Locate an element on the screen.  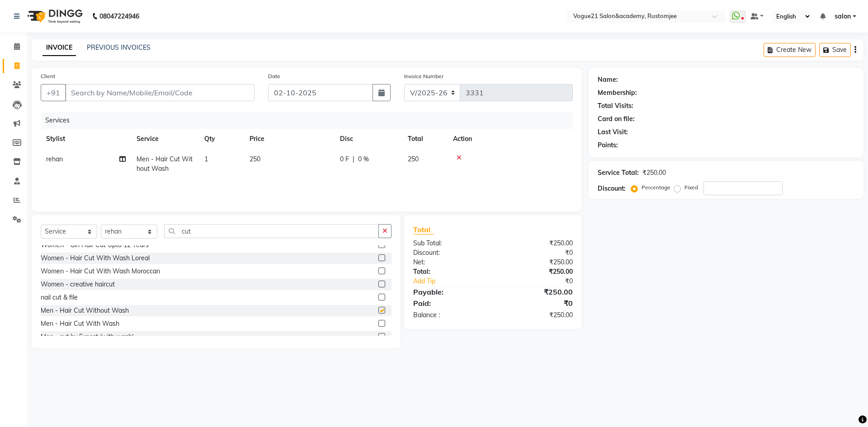
a: PREVIOUS INVOICES is located at coordinates (118, 47).